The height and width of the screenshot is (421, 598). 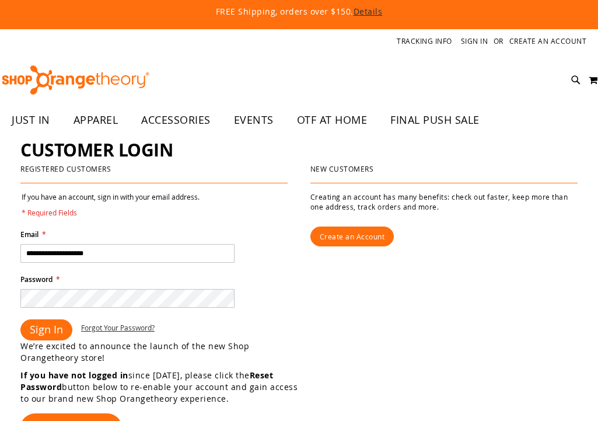 I want to click on p: Creating an account has many benefits: check out faster, keep more than one address, track orders..., so click(x=444, y=202).